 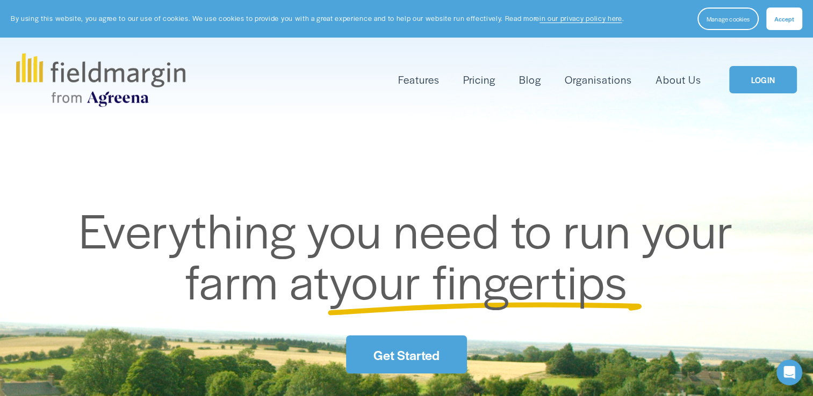 What do you see at coordinates (789, 373) in the screenshot?
I see `div: Open Intercom Messenger` at bounding box center [789, 373].